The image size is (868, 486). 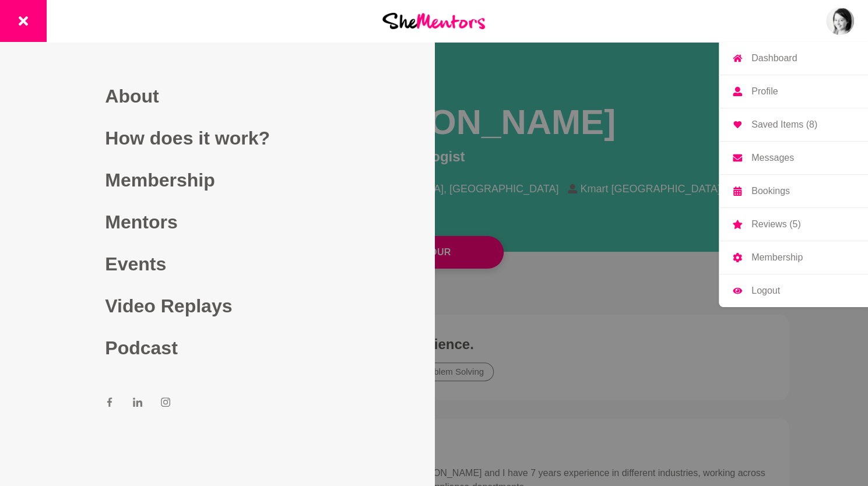 I want to click on a: How does it work?, so click(x=217, y=138).